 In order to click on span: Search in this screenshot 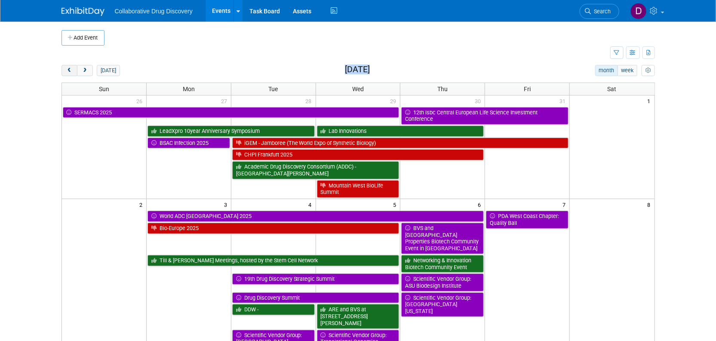, I will do `click(601, 11)`.